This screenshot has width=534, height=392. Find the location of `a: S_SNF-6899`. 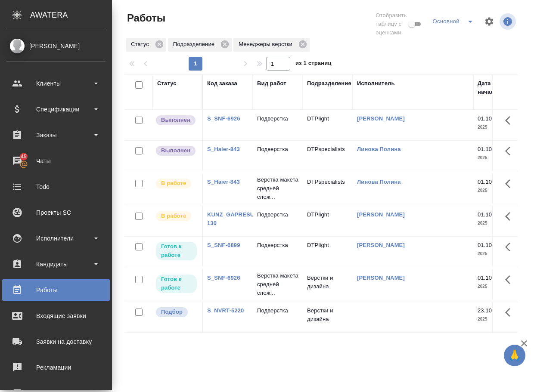

a: S_SNF-6899 is located at coordinates (224, 245).